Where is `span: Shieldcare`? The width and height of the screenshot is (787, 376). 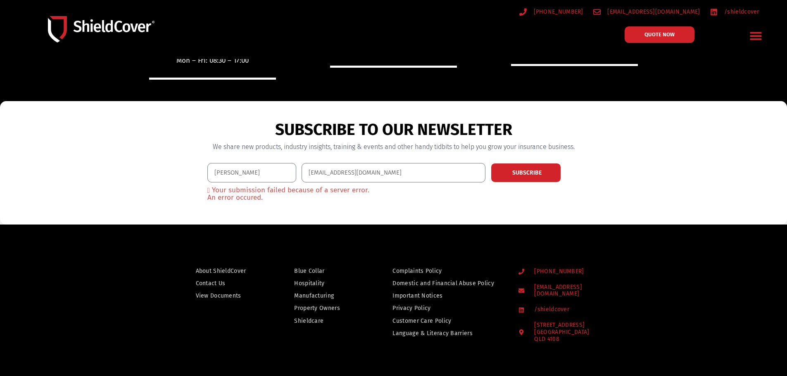
span: Shieldcare is located at coordinates (309, 321).